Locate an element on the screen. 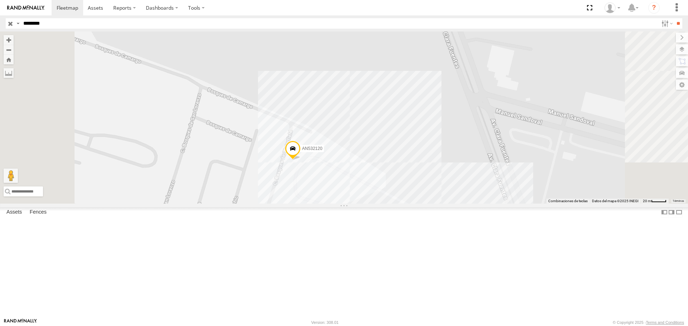  label: Dock Summary Table to the Right is located at coordinates (671, 212).